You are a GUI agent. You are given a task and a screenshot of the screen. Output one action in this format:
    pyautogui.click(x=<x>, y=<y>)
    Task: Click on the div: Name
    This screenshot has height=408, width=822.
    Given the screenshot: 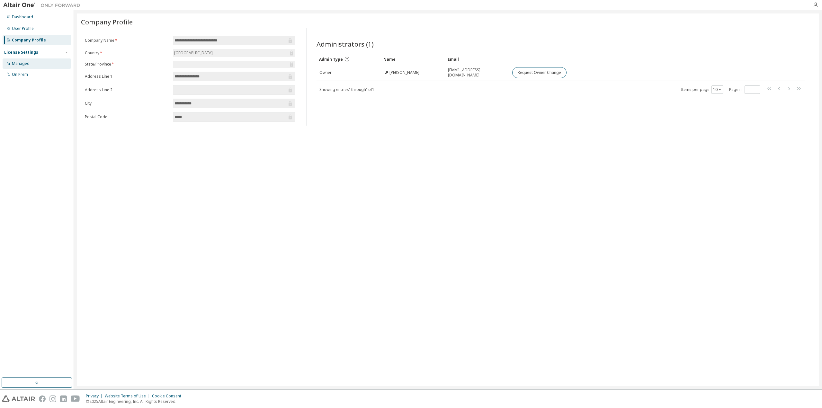 What is the action you would take?
    pyautogui.click(x=413, y=59)
    